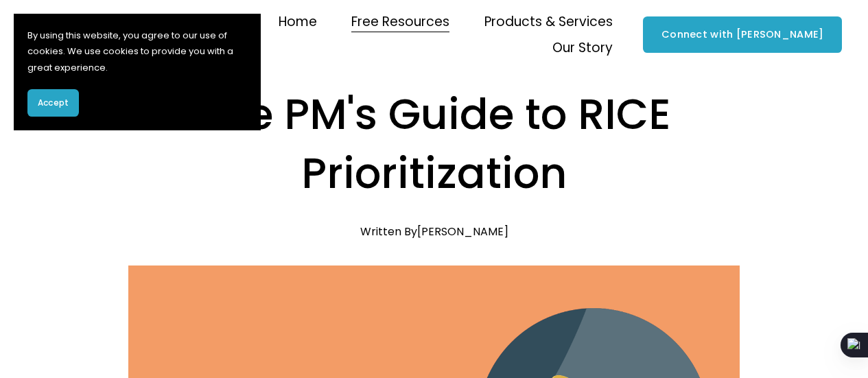 The height and width of the screenshot is (378, 868). I want to click on span: Our Story, so click(583, 48).